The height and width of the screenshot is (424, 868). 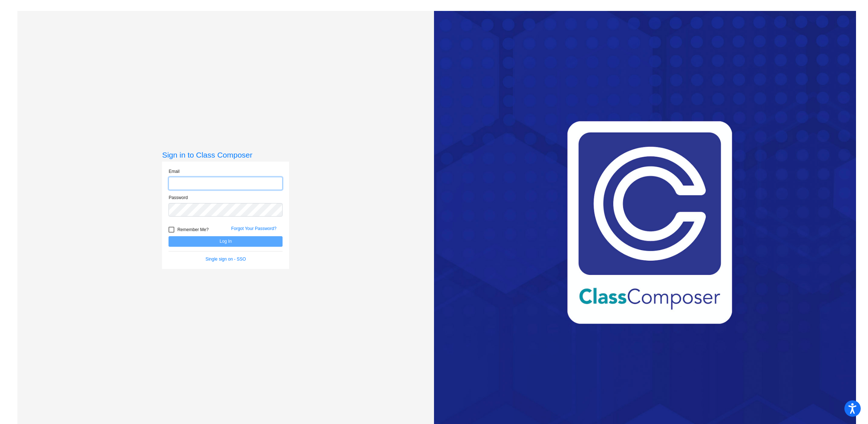 What do you see at coordinates (178, 198) in the screenshot?
I see `label: Password` at bounding box center [178, 198].